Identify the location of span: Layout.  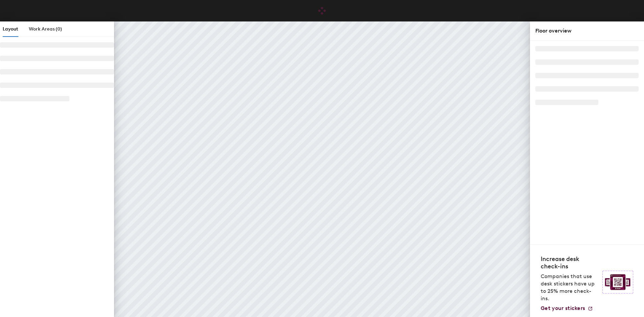
(10, 29).